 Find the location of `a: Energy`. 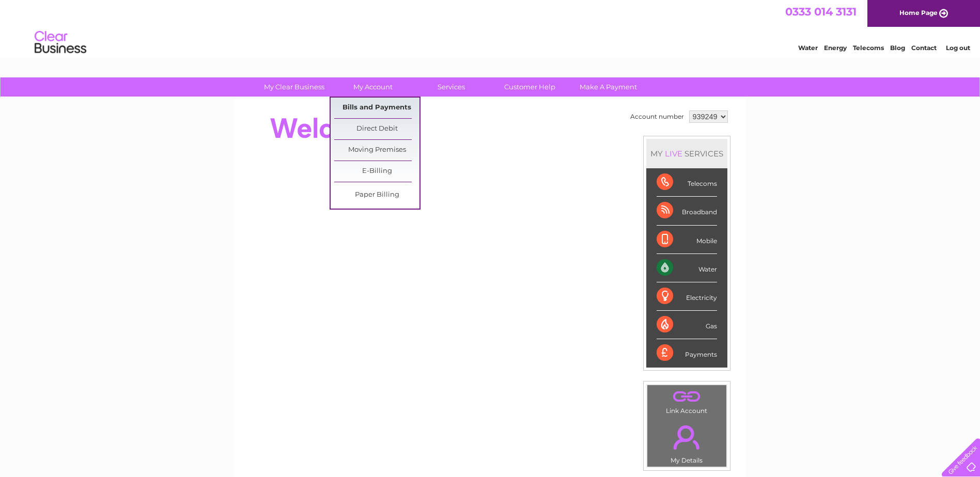

a: Energy is located at coordinates (835, 47).